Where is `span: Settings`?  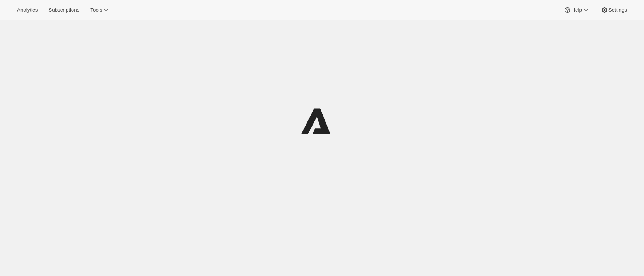
span: Settings is located at coordinates (618, 10).